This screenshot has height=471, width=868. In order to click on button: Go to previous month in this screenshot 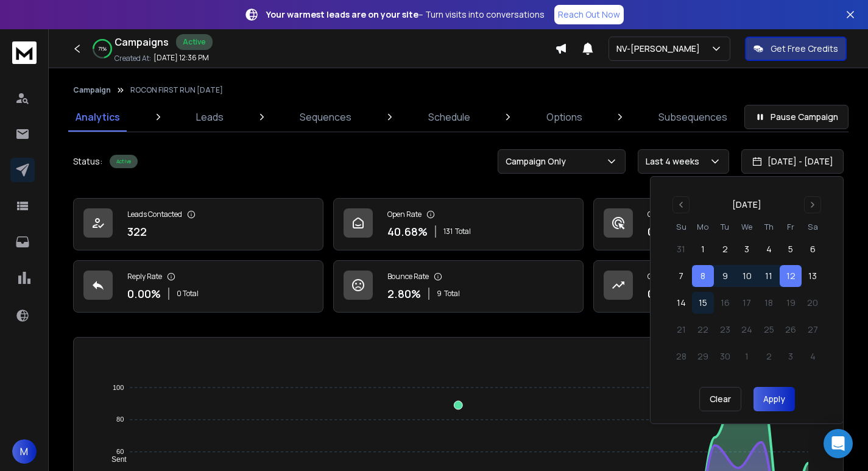, I will do `click(681, 205)`.